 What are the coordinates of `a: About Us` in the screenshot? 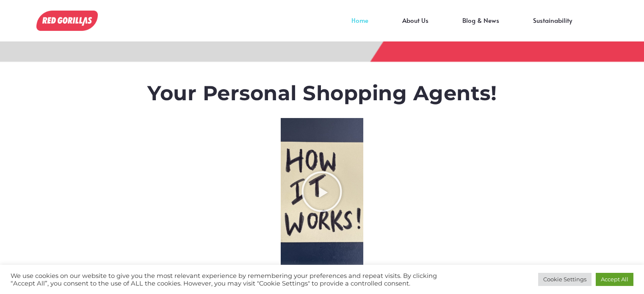 It's located at (416, 27).